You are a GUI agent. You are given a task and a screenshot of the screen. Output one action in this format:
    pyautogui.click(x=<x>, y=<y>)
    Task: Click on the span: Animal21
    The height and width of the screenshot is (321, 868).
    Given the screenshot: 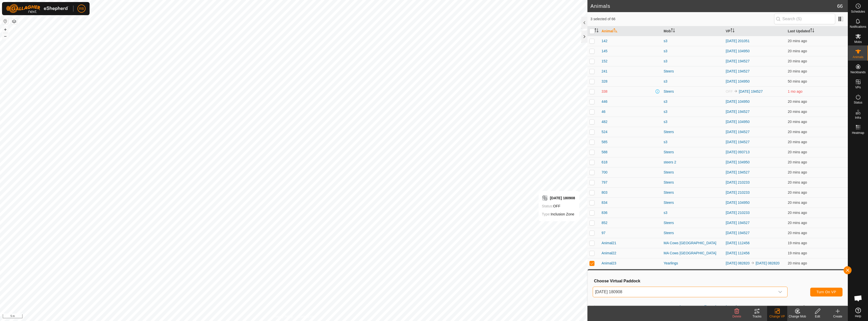 What is the action you would take?
    pyautogui.click(x=609, y=243)
    